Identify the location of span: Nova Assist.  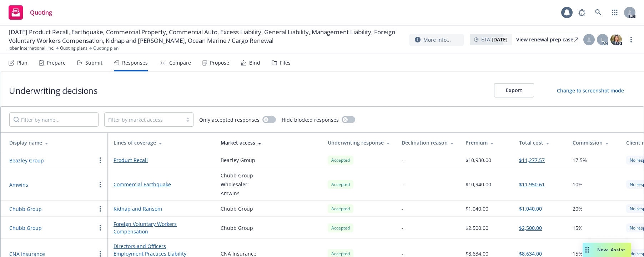
(611, 250).